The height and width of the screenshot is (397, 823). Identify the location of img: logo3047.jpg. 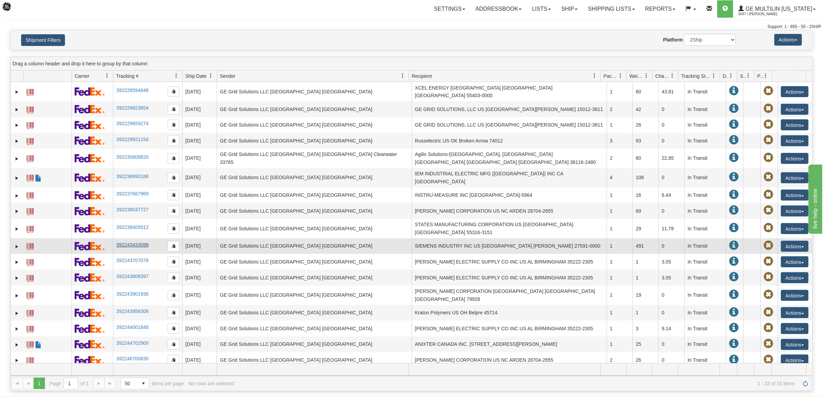
(19, 10).